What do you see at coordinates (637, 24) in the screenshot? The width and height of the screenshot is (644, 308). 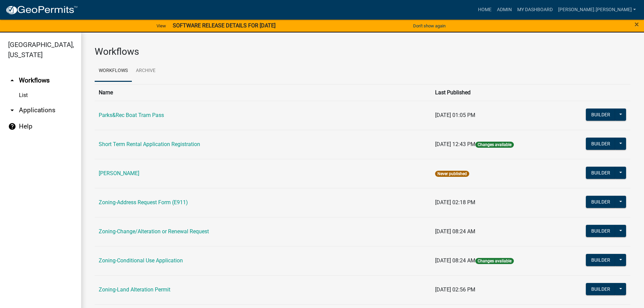 I see `button: Close` at bounding box center [637, 24].